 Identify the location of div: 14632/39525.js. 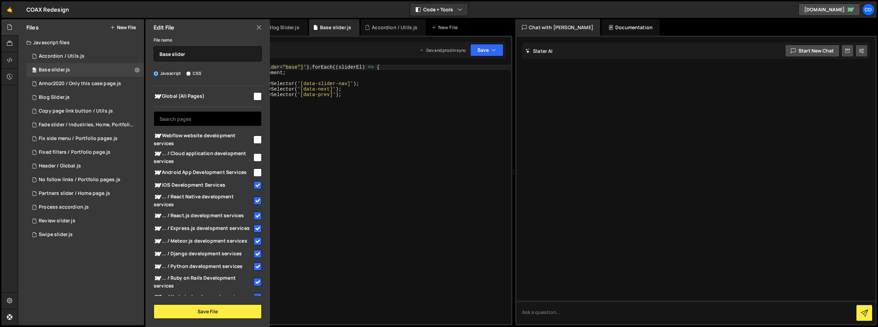
(85, 193).